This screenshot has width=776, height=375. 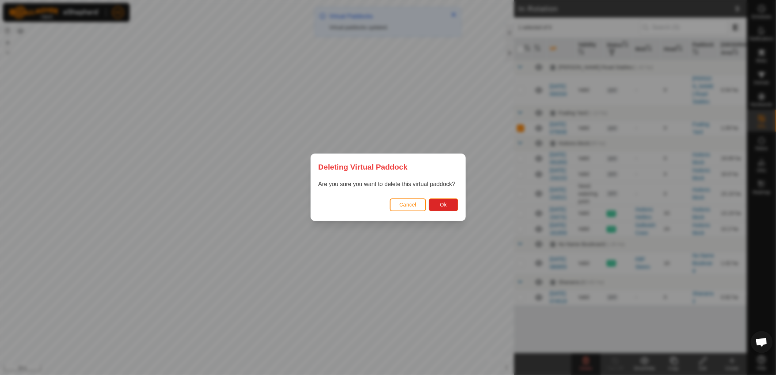 I want to click on span: Cancel, so click(x=408, y=205).